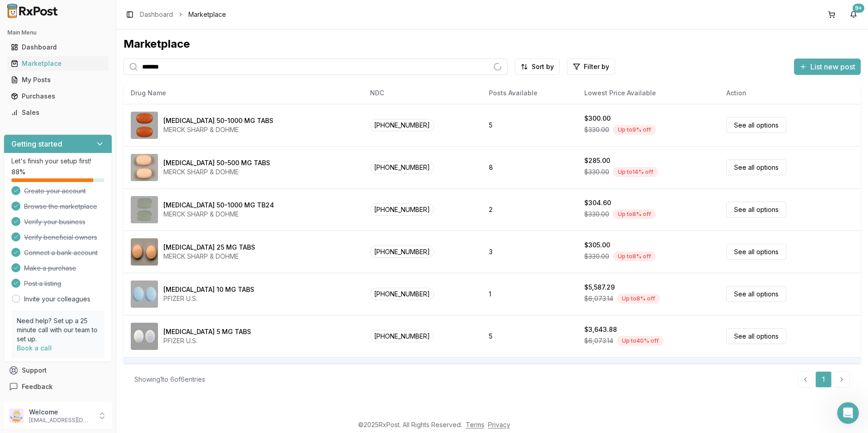 Image resolution: width=868 pixels, height=433 pixels. What do you see at coordinates (243, 93) in the screenshot?
I see `th: Drug Name` at bounding box center [243, 93].